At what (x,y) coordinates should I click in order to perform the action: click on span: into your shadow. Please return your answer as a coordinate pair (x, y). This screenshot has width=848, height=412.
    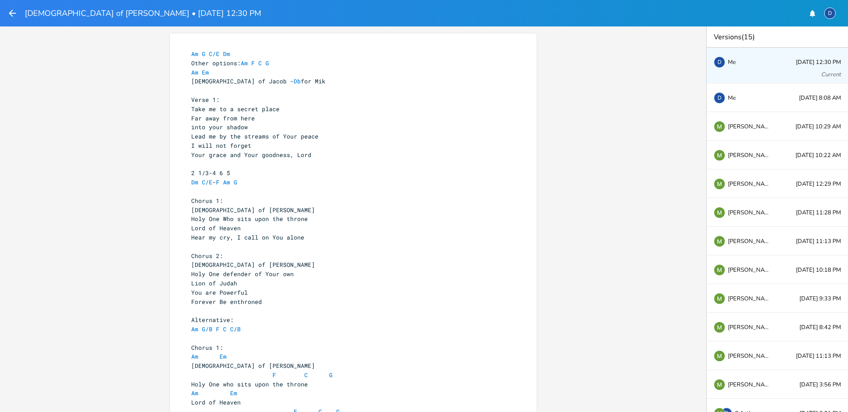
    Looking at the image, I should click on (219, 127).